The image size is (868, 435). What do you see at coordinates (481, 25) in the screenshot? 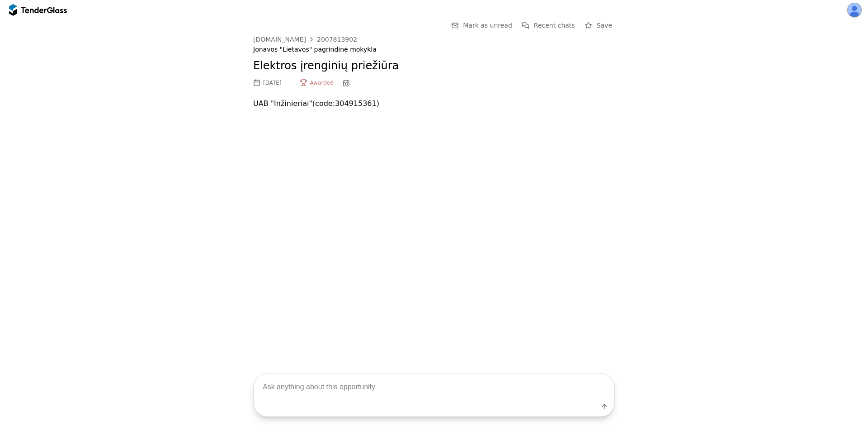
I see `button: Mark as unread` at bounding box center [481, 25].